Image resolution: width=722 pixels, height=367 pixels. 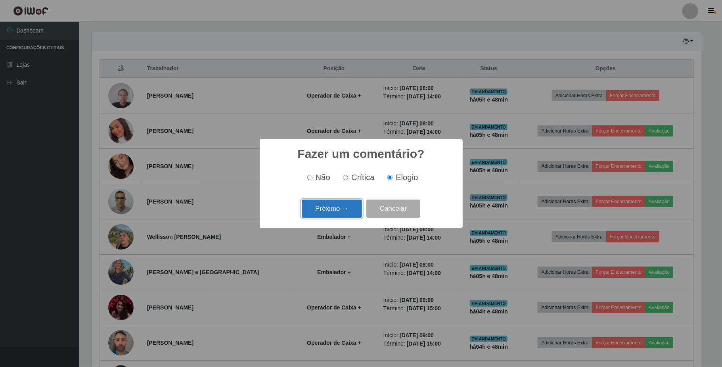 What do you see at coordinates (361, 154) in the screenshot?
I see `h2: Fazer um comentário?` at bounding box center [361, 154].